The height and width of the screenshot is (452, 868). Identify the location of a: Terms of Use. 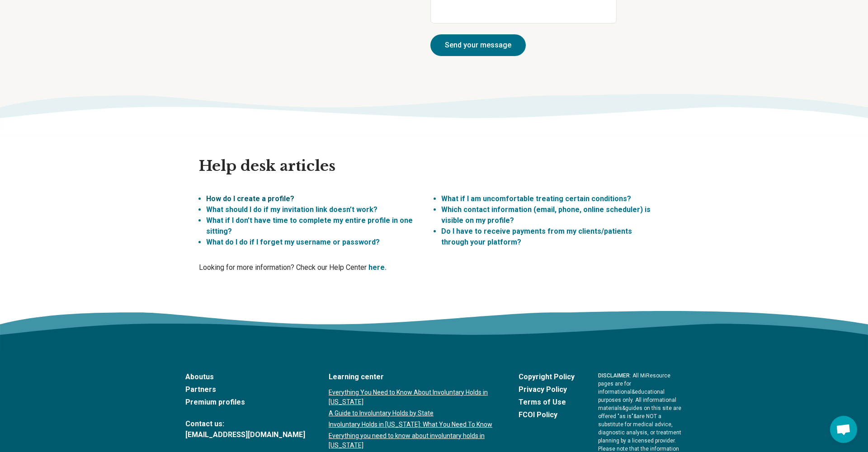
(546, 402).